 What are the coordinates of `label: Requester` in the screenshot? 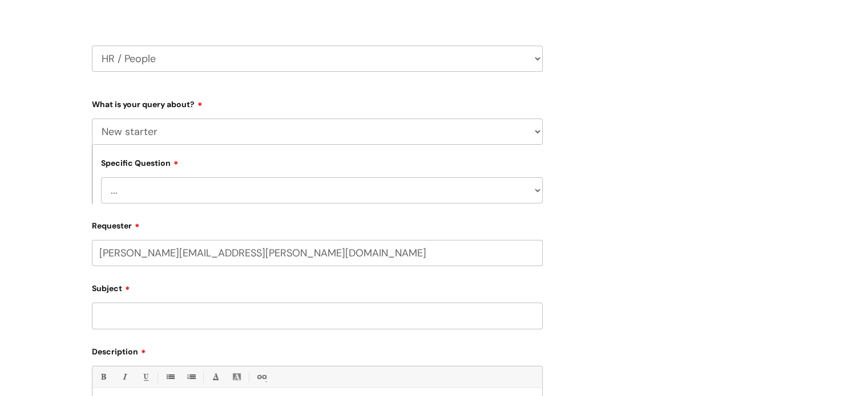 It's located at (318, 224).